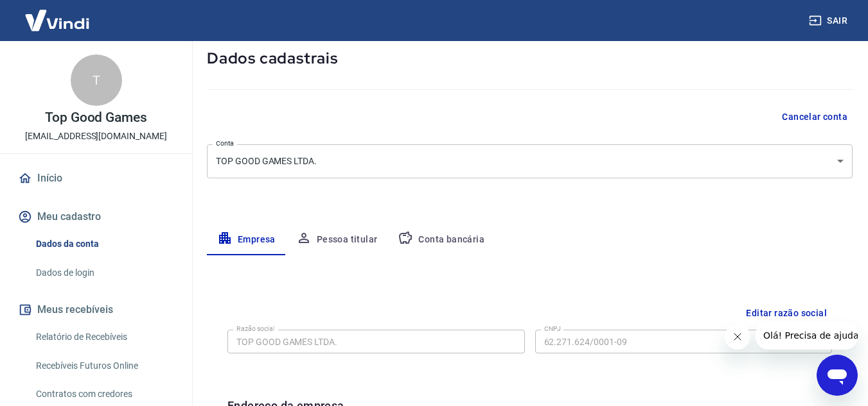 This screenshot has width=868, height=406. I want to click on div: TOP GOOD GAMES LTDA., so click(530, 161).